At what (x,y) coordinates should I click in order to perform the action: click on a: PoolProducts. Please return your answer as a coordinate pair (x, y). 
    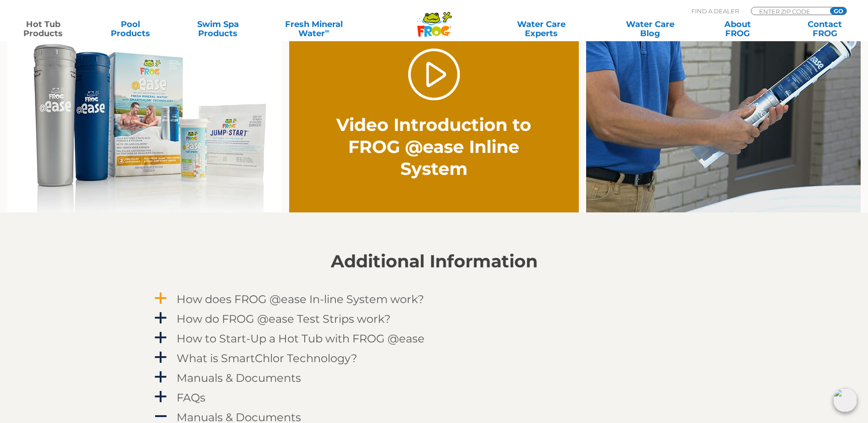
    Looking at the image, I should click on (130, 29).